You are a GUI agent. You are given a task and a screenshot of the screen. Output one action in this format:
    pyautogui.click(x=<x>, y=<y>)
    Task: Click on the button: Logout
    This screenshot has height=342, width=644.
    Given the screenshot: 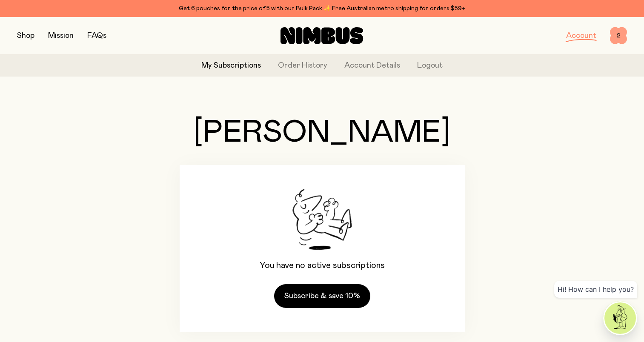 What is the action you would take?
    pyautogui.click(x=430, y=66)
    